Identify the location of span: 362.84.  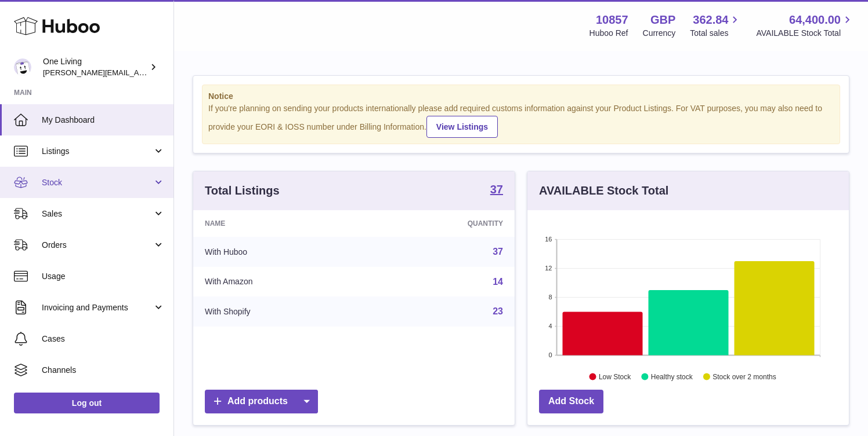
(710, 20).